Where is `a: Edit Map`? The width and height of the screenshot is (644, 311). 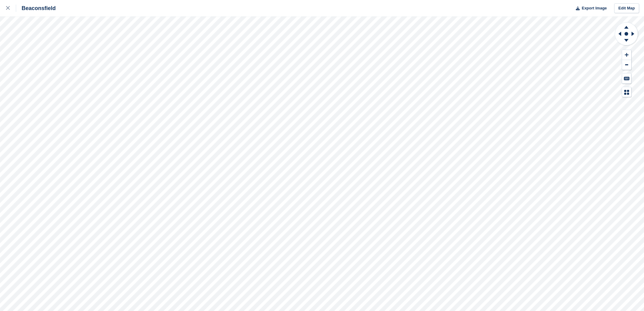
a: Edit Map is located at coordinates (627, 8).